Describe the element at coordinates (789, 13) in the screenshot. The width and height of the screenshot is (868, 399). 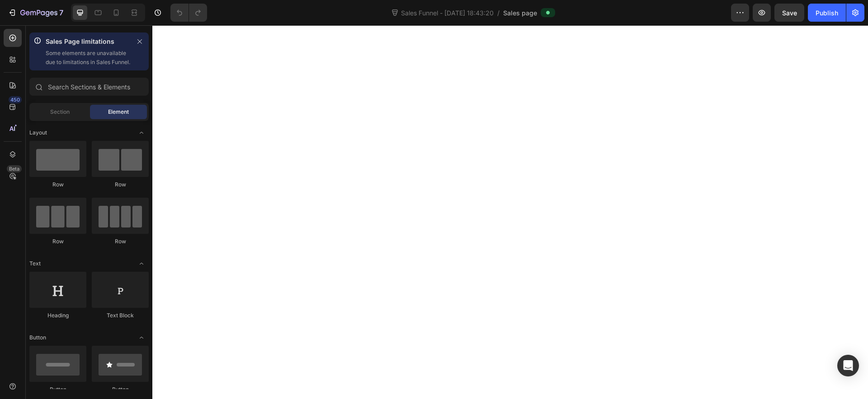
I see `span: Save` at that location.